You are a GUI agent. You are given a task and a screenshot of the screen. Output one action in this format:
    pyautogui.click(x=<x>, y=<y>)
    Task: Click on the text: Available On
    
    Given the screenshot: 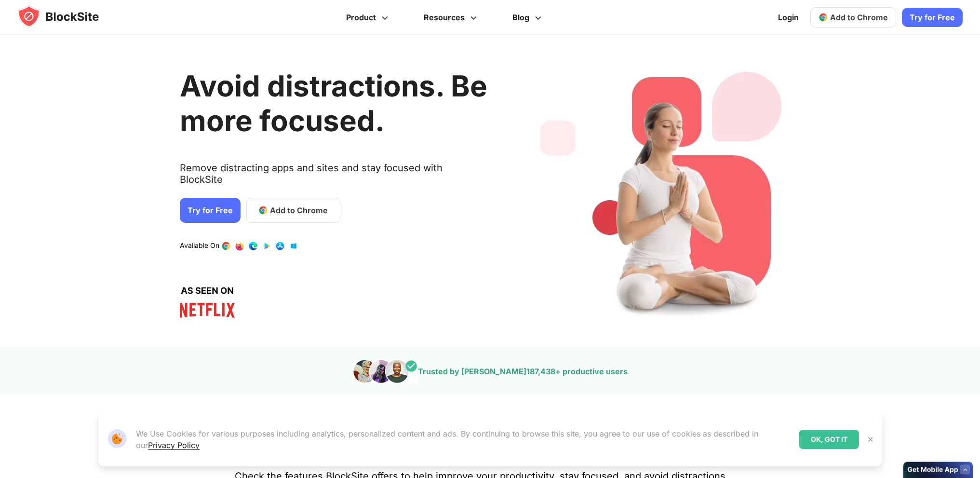 What is the action you would take?
    pyautogui.click(x=200, y=246)
    